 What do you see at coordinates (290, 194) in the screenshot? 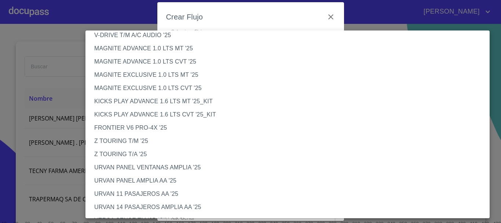
I see `li: URVAN 11 PASAJEROS AA '25` at bounding box center [290, 194].